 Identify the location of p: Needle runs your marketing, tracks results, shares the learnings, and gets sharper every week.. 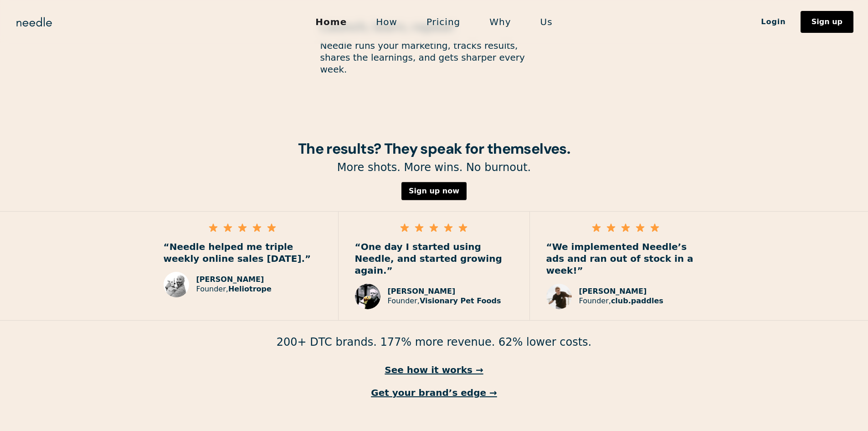
(434, 58).